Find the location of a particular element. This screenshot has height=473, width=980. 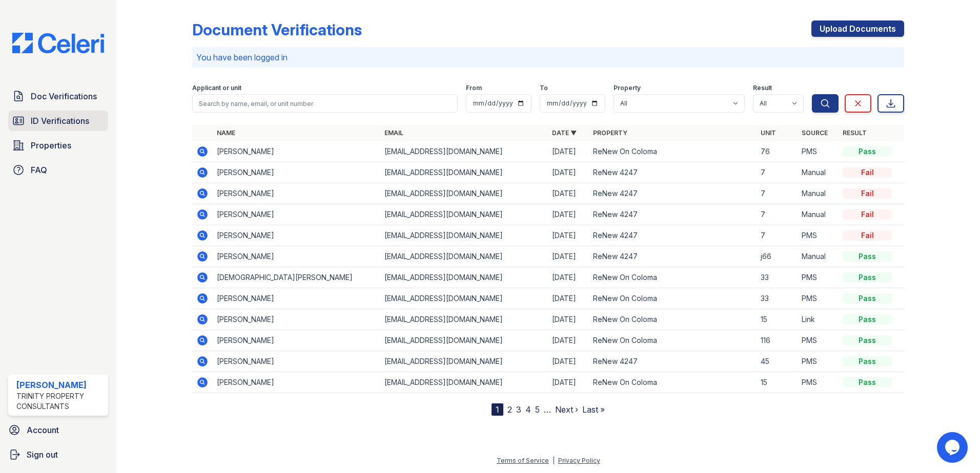

div: Document Verifications is located at coordinates (277, 30).